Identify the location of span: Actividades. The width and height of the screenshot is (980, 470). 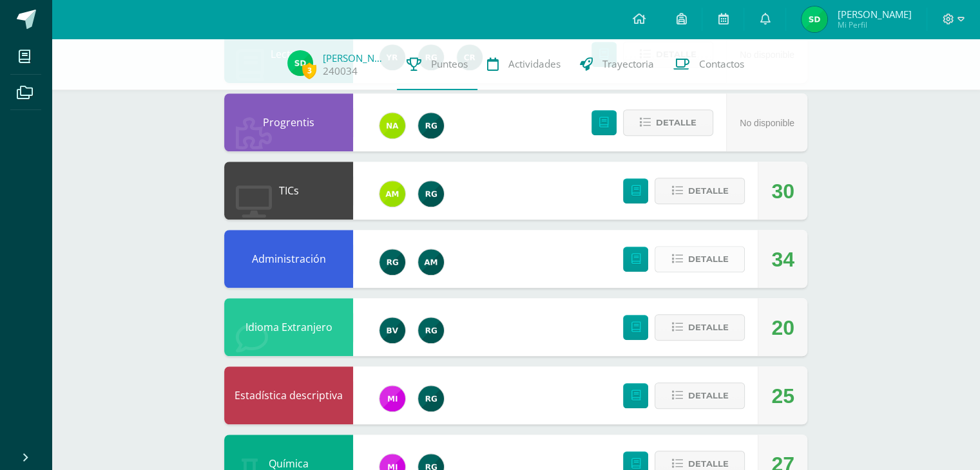
(534, 64).